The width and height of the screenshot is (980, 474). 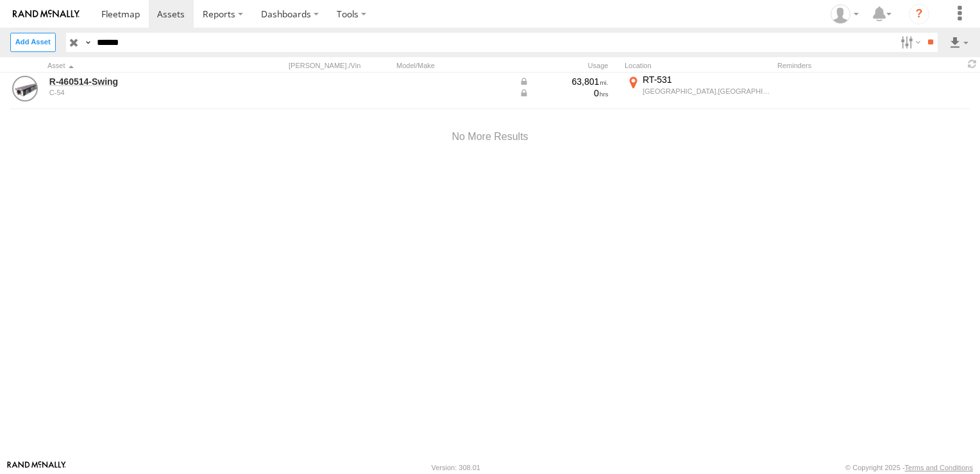 What do you see at coordinates (456, 467) in the screenshot?
I see `div: Version: 308.01` at bounding box center [456, 467].